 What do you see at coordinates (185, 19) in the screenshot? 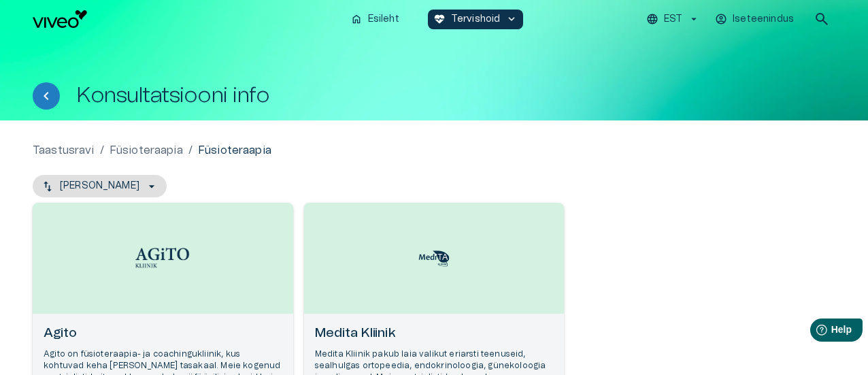
I see `a: Navigate to homepage` at bounding box center [185, 19].